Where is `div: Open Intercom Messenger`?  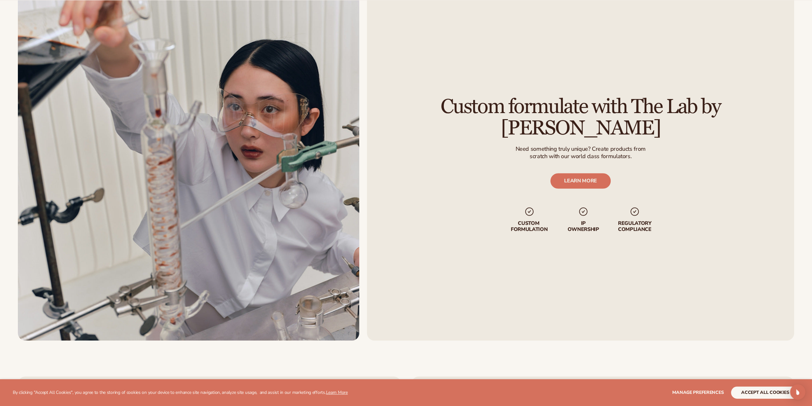
div: Open Intercom Messenger is located at coordinates (798, 392).